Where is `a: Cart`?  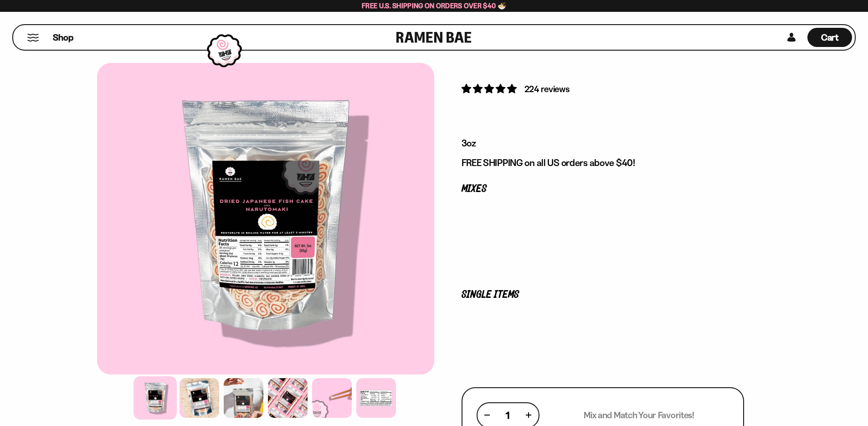
a: Cart is located at coordinates (829, 37).